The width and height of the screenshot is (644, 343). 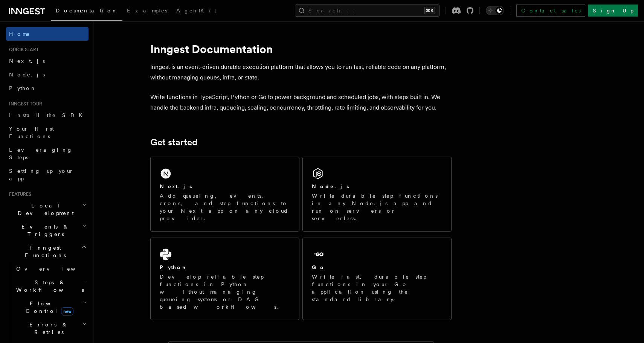 What do you see at coordinates (47, 133) in the screenshot?
I see `a: Your first Functions` at bounding box center [47, 133].